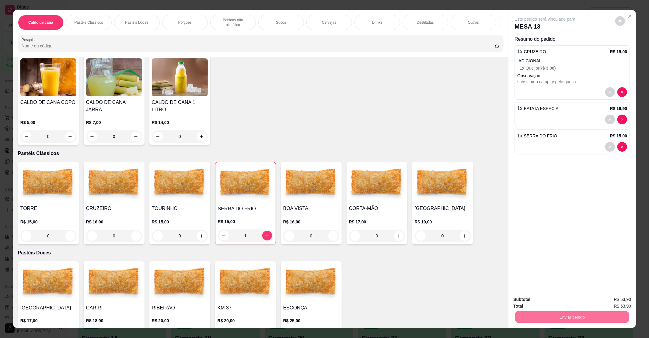  Describe the element at coordinates (180, 123) in the screenshot. I see `p: R$ 14,00` at that location.